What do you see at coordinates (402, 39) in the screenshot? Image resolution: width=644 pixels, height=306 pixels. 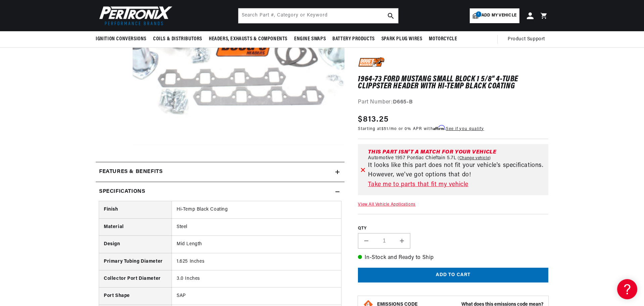 I see `span: Spark Plug Wires` at bounding box center [402, 39].